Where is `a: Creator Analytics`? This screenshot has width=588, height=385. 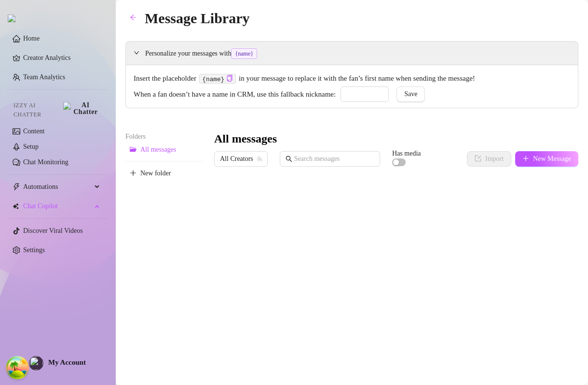 a: Creator Analytics is located at coordinates (62, 58).